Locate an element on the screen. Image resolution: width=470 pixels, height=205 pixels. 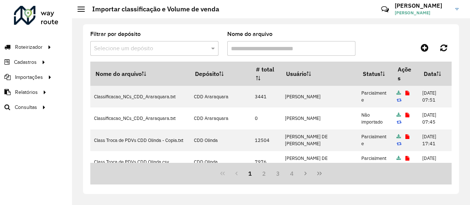
span: Cadastros is located at coordinates (25, 62).